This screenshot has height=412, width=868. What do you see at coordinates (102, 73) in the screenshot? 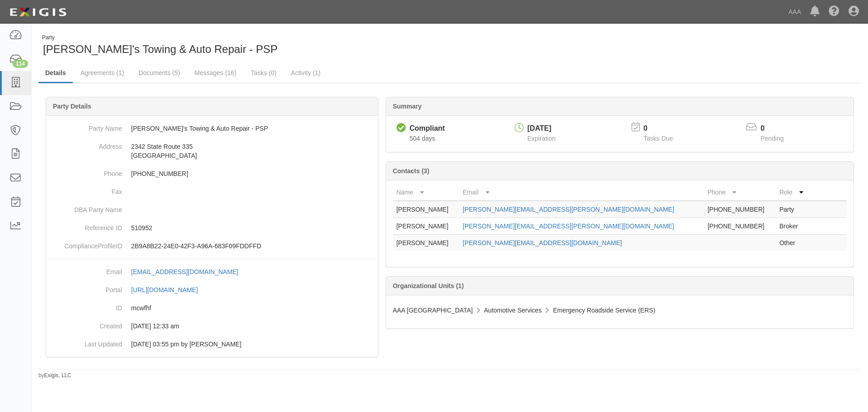
I see `a: Agreements (1)` at bounding box center [102, 73].